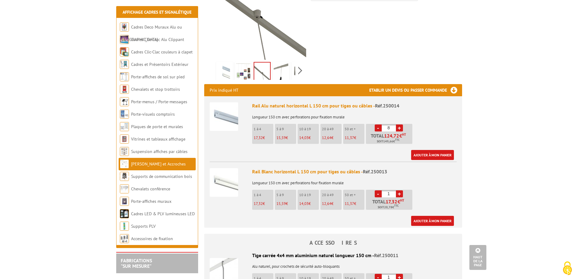 This screenshot has height=279, width=578. What do you see at coordinates (224, 182) in the screenshot?
I see `img: Rail Blanc horizontal L 150 cm pour tiges ou câbles` at bounding box center [224, 182].